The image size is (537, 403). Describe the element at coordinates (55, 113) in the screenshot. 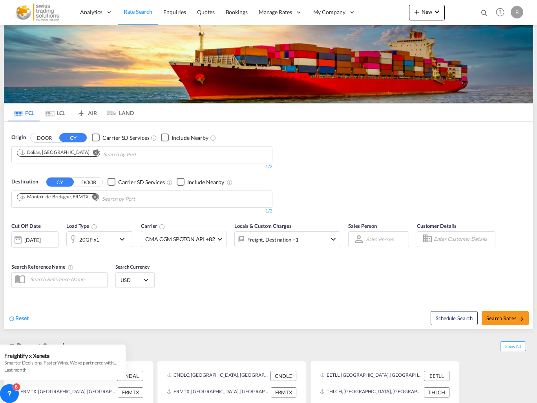

I see `md-tab-item: LCL` at that location.